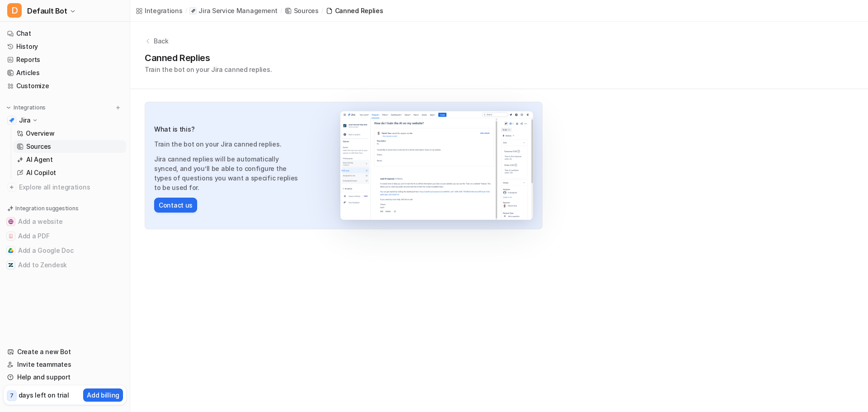  I want to click on a: Chat, so click(64, 33).